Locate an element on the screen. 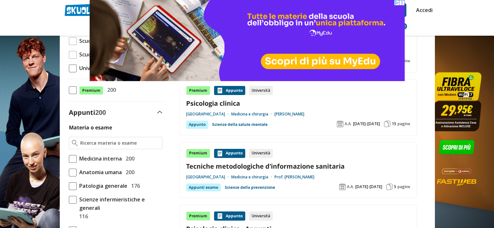 The height and width of the screenshot is (228, 494). span: Medicina interna is located at coordinates (99, 159).